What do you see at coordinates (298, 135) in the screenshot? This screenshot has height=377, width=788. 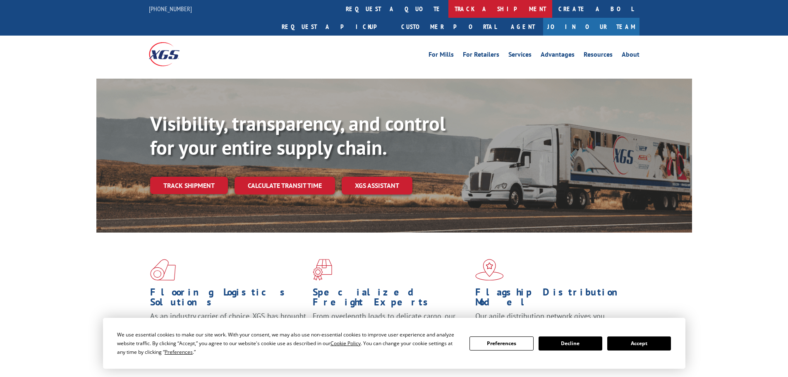 I see `b: Visibility, transparency, and control for your entire supply chain.` at bounding box center [298, 135].